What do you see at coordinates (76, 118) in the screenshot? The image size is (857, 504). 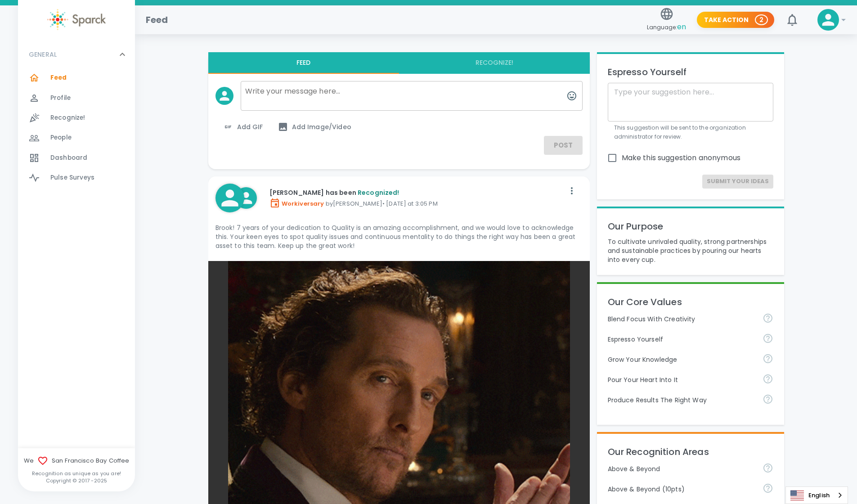 I see `div: Recognize!` at bounding box center [76, 118].